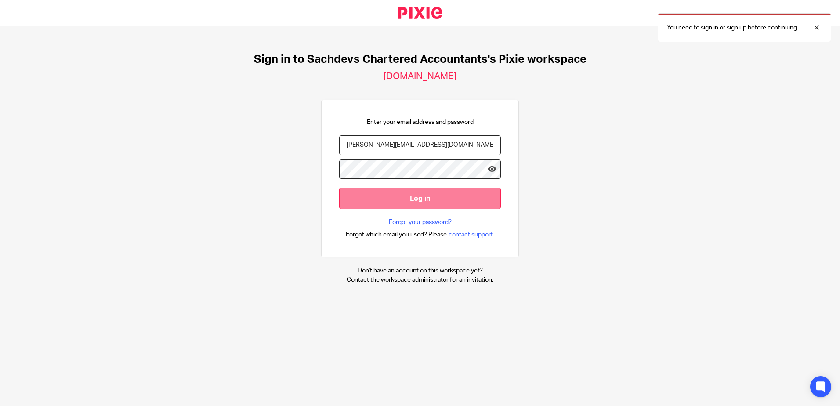 Image resolution: width=840 pixels, height=406 pixels. What do you see at coordinates (420, 198) in the screenshot?
I see `input: Log in` at bounding box center [420, 198].